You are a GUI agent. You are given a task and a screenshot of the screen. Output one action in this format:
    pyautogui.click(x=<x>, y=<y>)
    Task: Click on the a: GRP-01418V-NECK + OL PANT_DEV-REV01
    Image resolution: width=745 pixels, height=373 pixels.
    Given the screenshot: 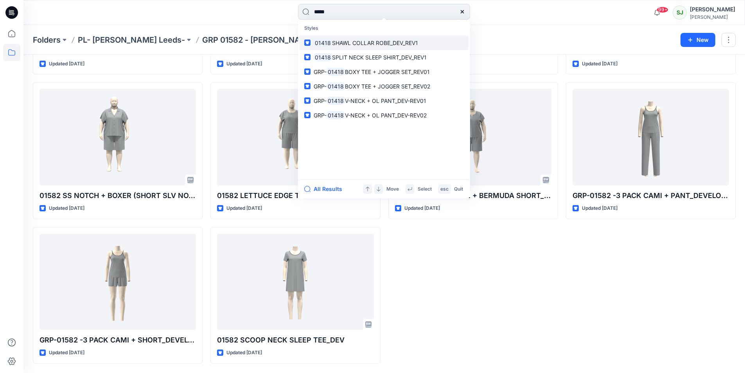 What is the action you would take?
    pyautogui.click(x=384, y=101)
    